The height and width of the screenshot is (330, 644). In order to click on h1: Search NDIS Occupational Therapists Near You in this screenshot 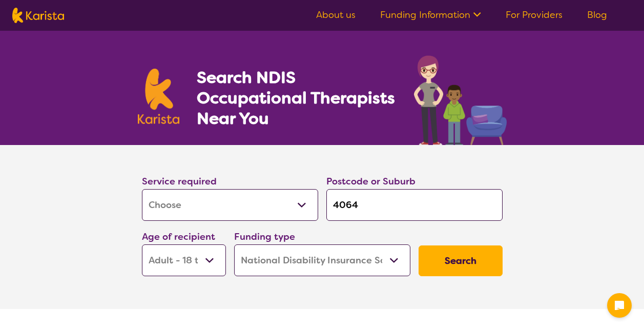, I will do `click(296, 98)`.